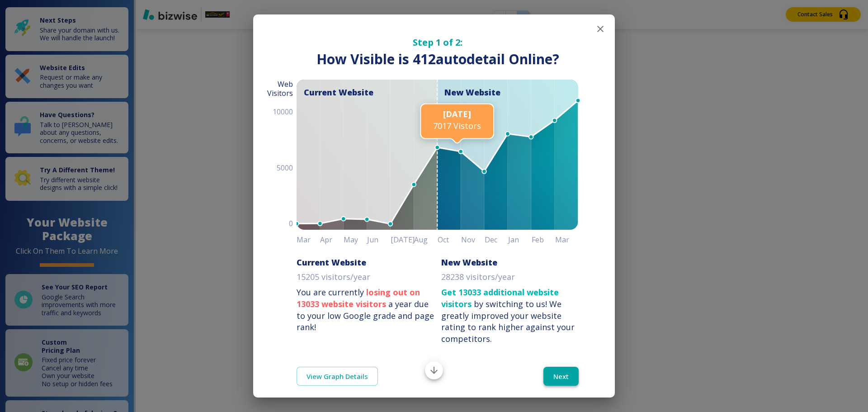 This screenshot has height=412, width=868. What do you see at coordinates (356, 240) in the screenshot?
I see `h6: May` at bounding box center [356, 240].